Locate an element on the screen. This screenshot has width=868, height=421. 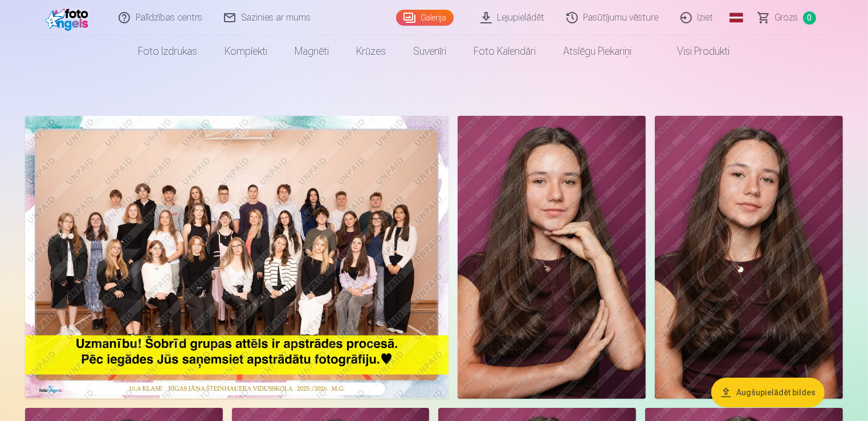
img: /fa1 is located at coordinates (69, 18).